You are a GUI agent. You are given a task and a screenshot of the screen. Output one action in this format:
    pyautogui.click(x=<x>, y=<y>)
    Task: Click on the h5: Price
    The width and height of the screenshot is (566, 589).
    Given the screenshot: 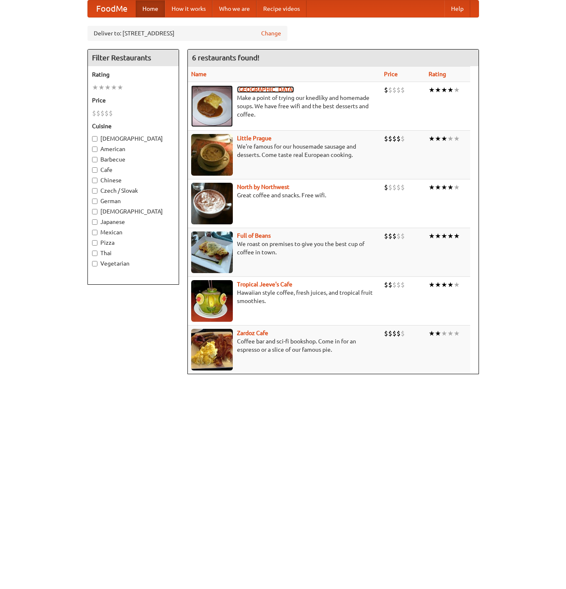 What is the action you would take?
    pyautogui.click(x=133, y=100)
    